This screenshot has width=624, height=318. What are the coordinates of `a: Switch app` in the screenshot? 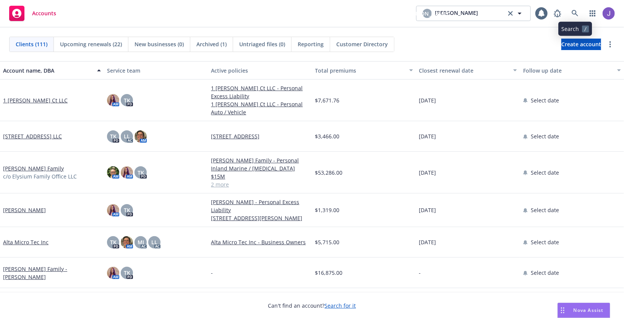 It's located at (593, 13).